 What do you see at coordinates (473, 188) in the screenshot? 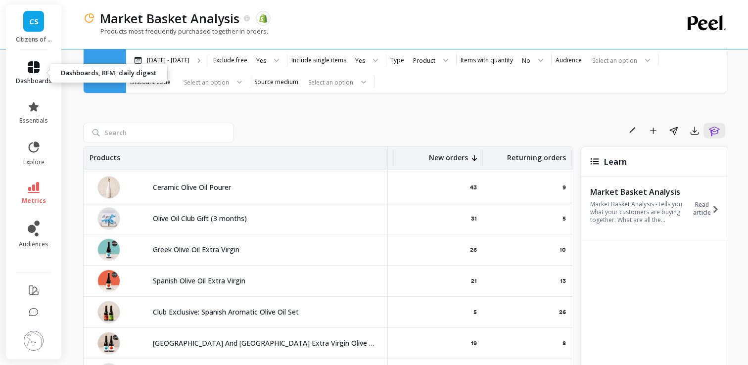
I see `p: 43` at bounding box center [473, 188].